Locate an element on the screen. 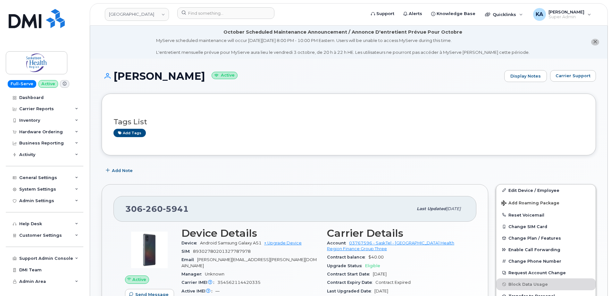 The height and width of the screenshot is (296, 611). span: Account is located at coordinates (338, 243).